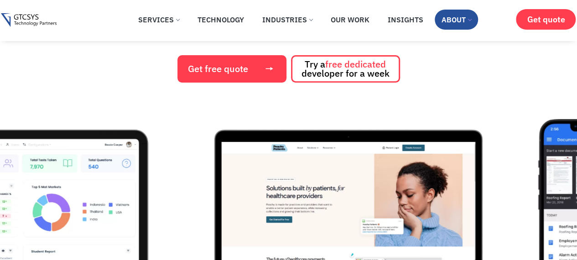 The width and height of the screenshot is (577, 260). Describe the element at coordinates (287, 20) in the screenshot. I see `a: Industries` at that location.